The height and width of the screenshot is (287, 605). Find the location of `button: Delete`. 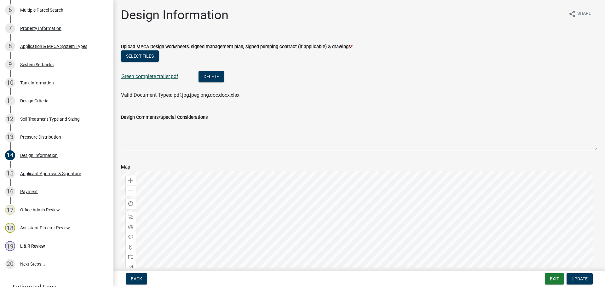

button: Delete is located at coordinates (211, 77).